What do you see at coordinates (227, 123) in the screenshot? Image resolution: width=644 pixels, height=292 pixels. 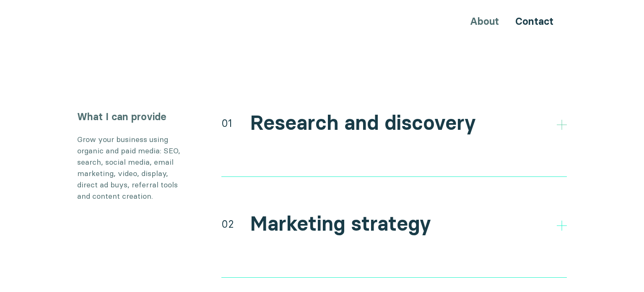 I see `div: 01` at bounding box center [227, 123].